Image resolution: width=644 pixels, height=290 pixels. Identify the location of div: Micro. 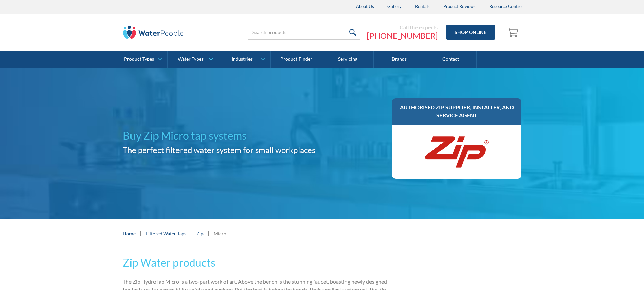
(220, 233).